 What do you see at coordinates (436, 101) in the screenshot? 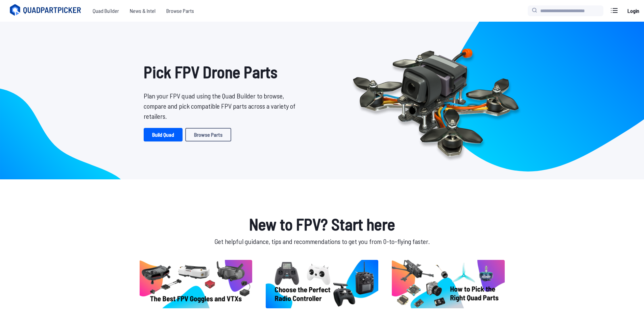
I see `img: Quadcopter` at bounding box center [436, 101].